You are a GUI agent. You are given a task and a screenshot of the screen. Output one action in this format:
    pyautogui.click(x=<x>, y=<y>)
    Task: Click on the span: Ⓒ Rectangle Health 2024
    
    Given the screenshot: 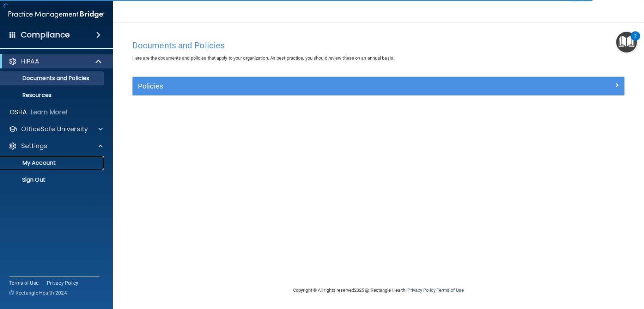 What is the action you would take?
    pyautogui.click(x=38, y=293)
    